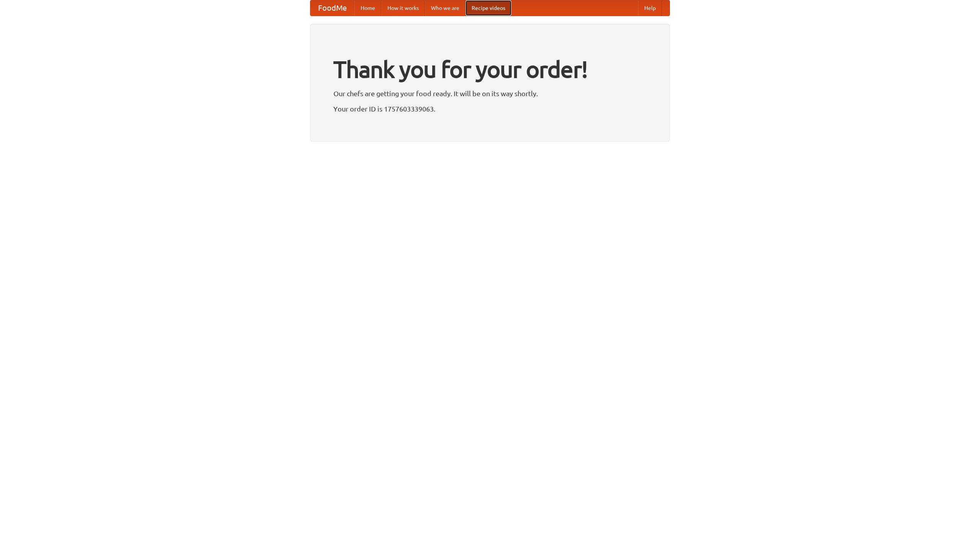 The height and width of the screenshot is (542, 980). I want to click on a: How it works, so click(403, 8).